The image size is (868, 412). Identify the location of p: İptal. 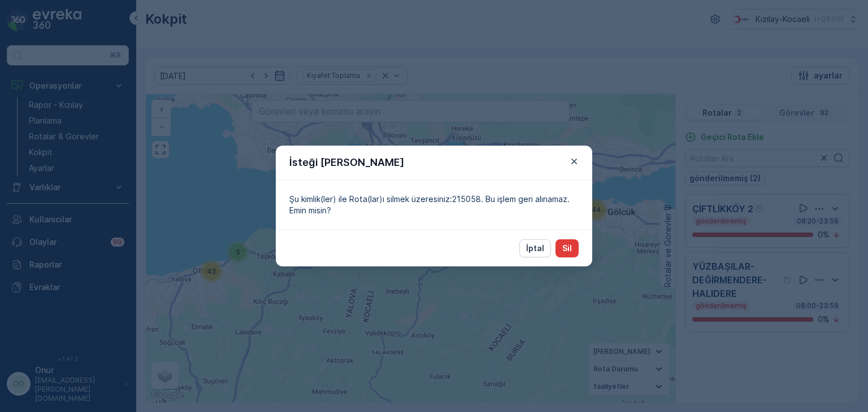
(535, 248).